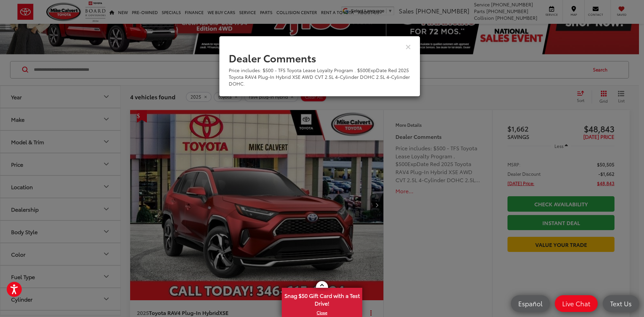  What do you see at coordinates (322, 299) in the screenshot?
I see `span: Snag $50 Gift Card with a Test Drive!` at bounding box center [322, 299].